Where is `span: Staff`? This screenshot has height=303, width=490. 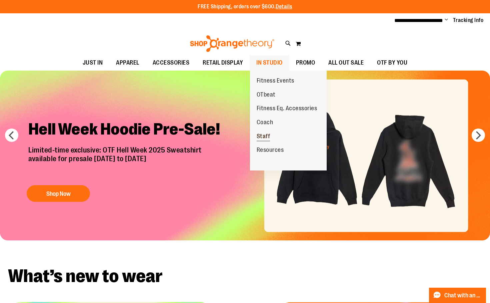
span: Staff is located at coordinates (263, 137).